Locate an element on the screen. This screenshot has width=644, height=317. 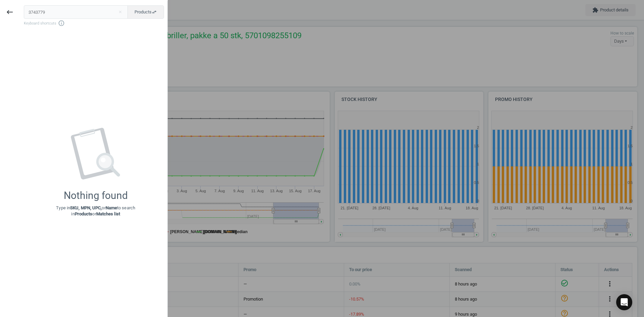
span: Products is located at coordinates (146, 12).